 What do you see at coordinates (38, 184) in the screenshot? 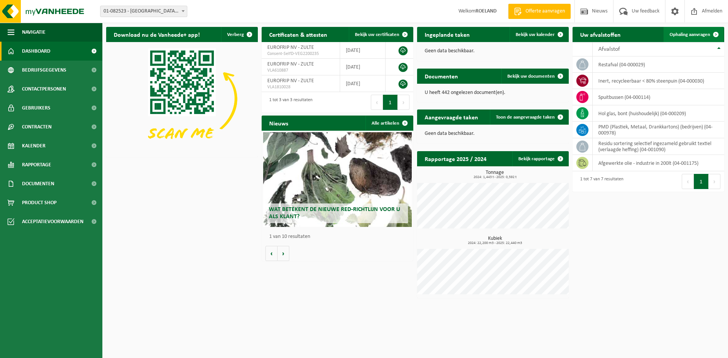
I see `span: Documenten` at bounding box center [38, 184].